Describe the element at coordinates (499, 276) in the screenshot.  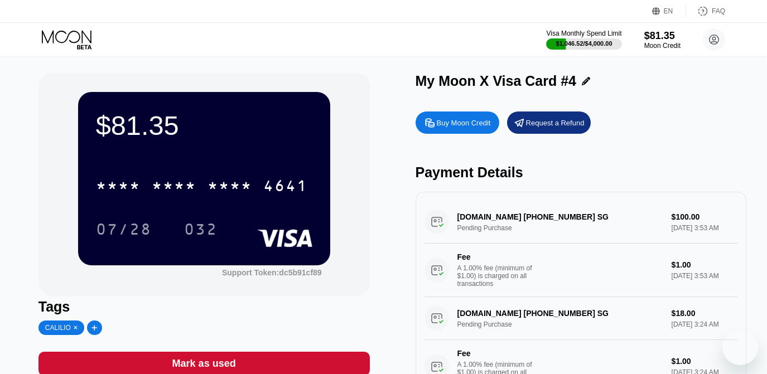
I see `div: A 1.00% fee (minimum of $1.00) is charged on all transactions` at that location.